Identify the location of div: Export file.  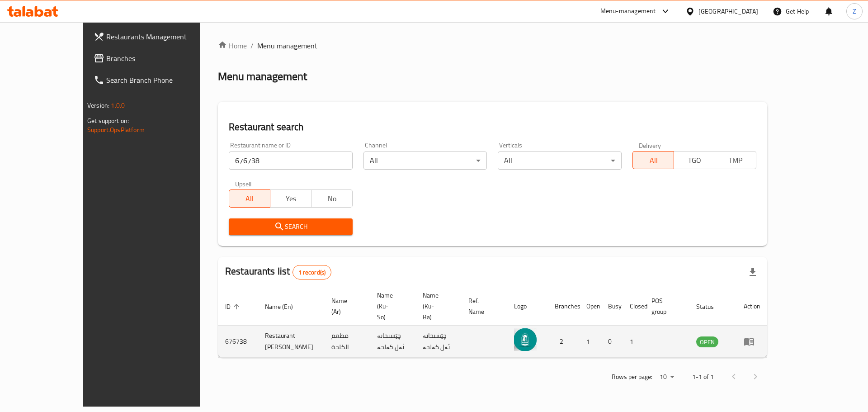
(753, 272).